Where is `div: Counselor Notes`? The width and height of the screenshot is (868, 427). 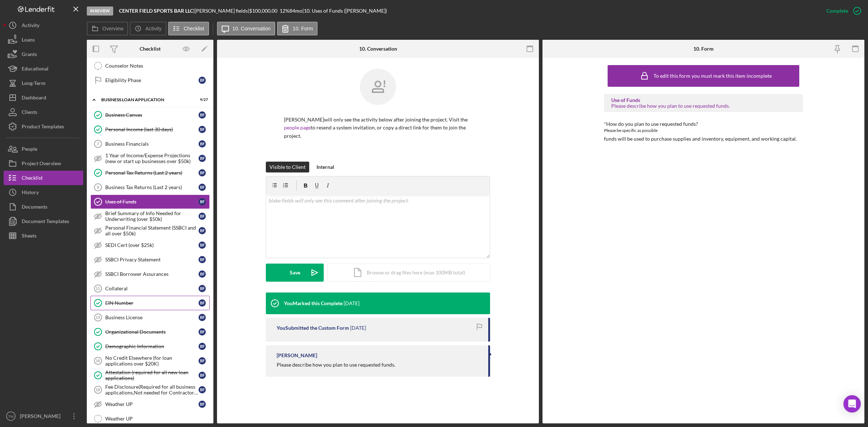 div: Counselor Notes is located at coordinates (157, 66).